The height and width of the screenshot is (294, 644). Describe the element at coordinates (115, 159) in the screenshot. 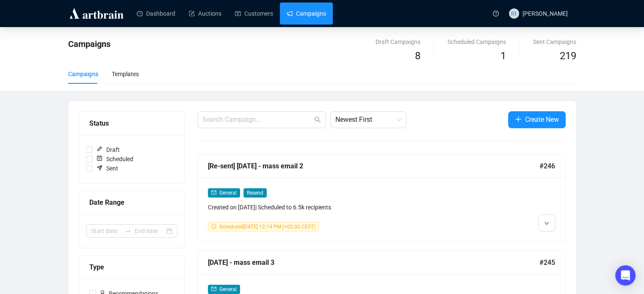

I see `span: Scheduled` at that location.